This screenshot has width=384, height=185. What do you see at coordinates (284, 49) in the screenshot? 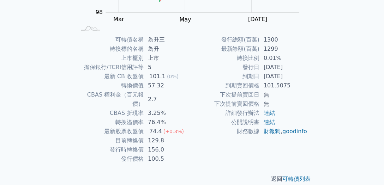
I see `td: 1299` at bounding box center [284, 49].